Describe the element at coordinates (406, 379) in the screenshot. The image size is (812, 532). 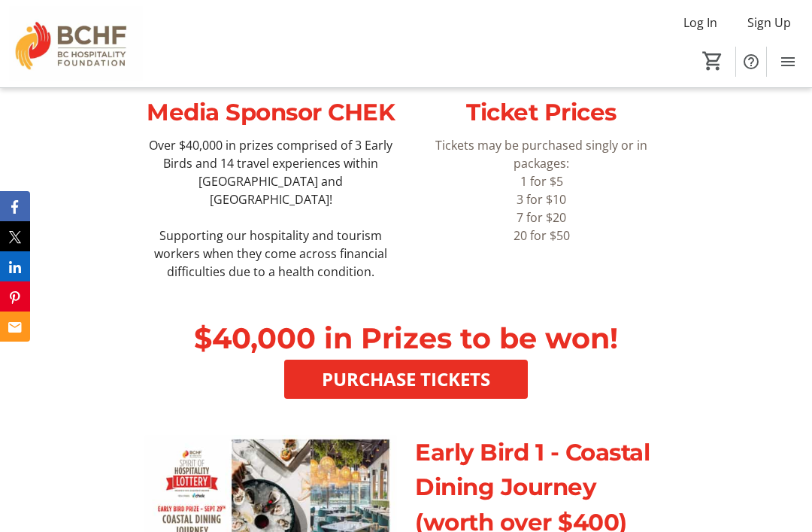
I see `span: PURCHASE TICKETS` at that location.